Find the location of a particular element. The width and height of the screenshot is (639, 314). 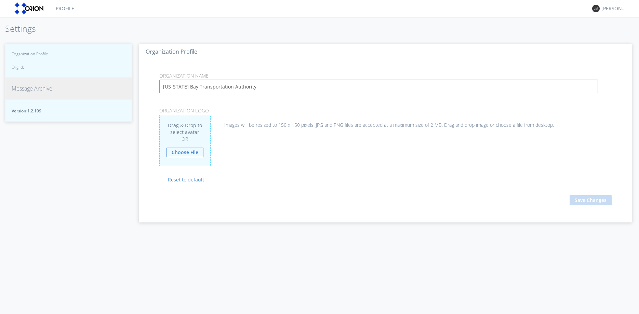

button: Version:1.2.199 is located at coordinates (68, 110).